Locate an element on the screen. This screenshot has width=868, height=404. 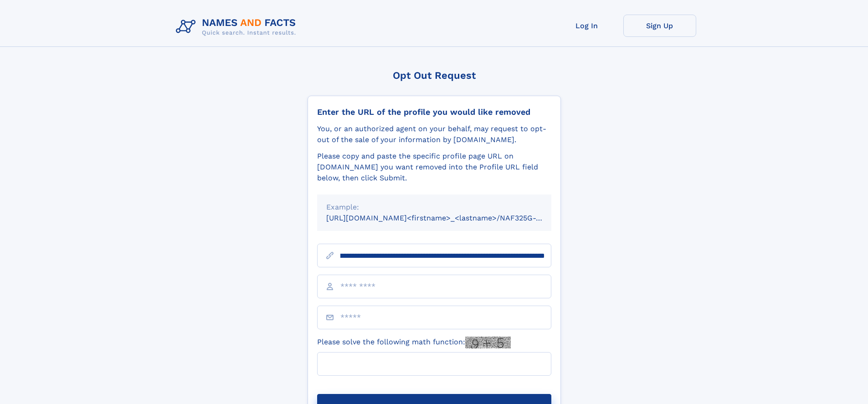
div: You, or an authorized agent on your behalf, may request to opt-out of the sale of your informatio... is located at coordinates (434, 135).